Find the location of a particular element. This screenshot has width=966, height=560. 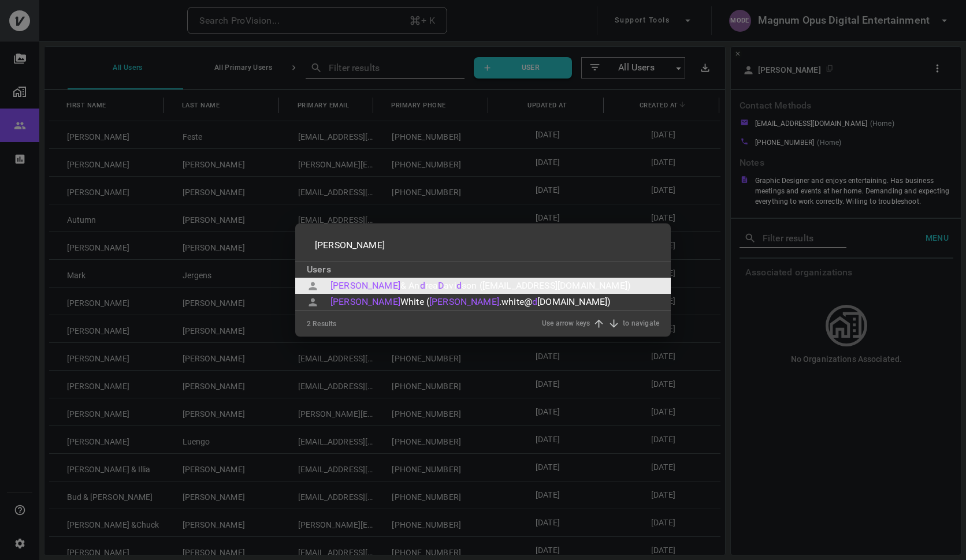

div: Users is located at coordinates (483, 270).